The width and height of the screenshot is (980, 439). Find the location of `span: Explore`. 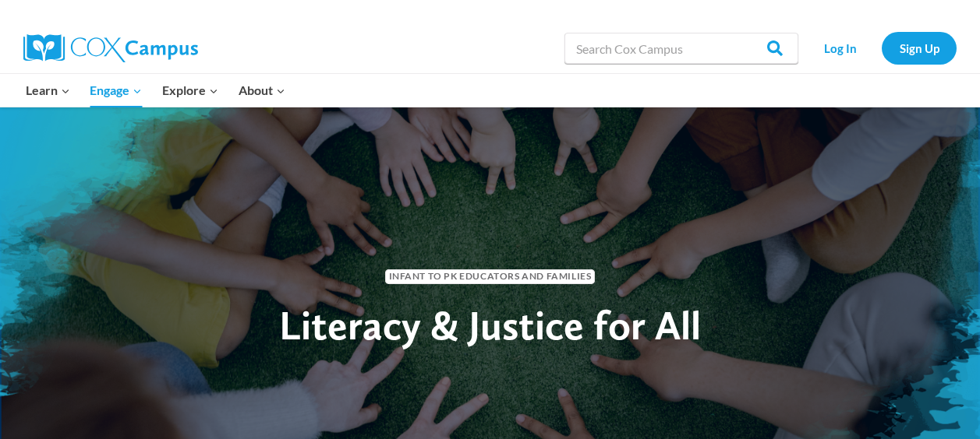

span: Explore is located at coordinates (190, 90).